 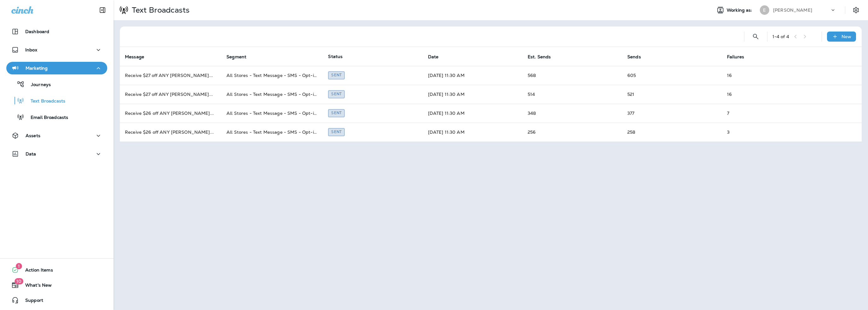 I want to click on button: Journeys, so click(x=57, y=84).